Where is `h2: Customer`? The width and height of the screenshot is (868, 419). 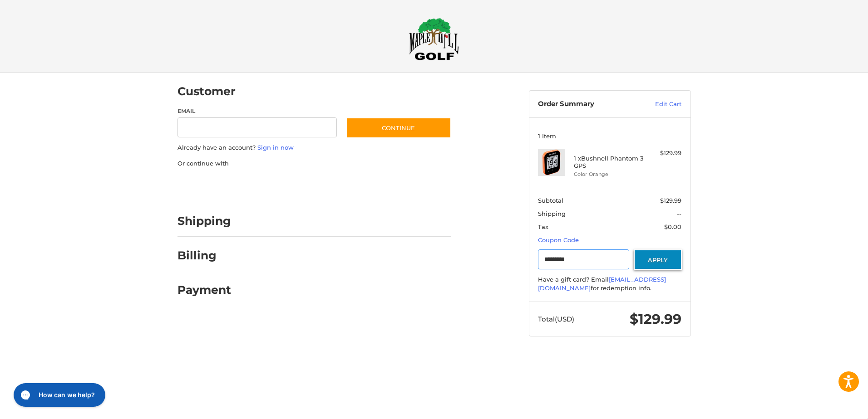
h2: Customer is located at coordinates (207, 91).